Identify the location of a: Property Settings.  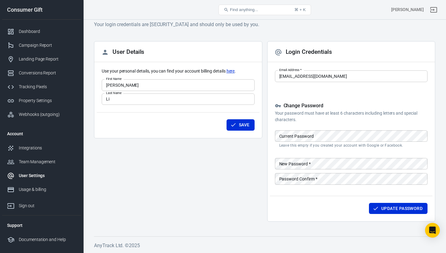
(42, 101).